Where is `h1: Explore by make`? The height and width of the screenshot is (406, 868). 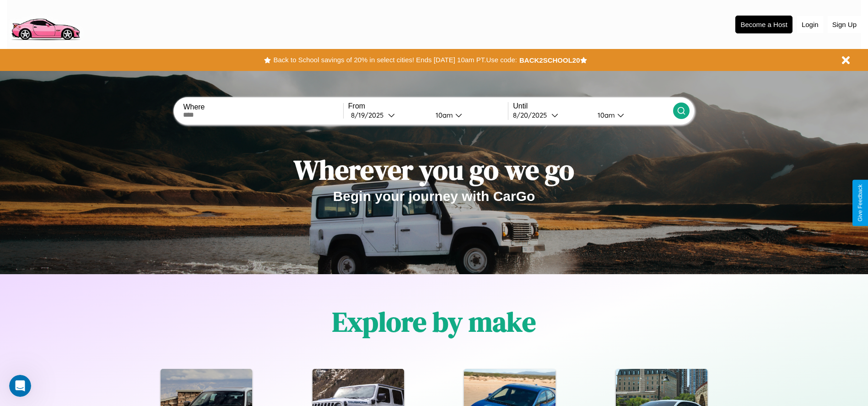 h1: Explore by make is located at coordinates (434, 322).